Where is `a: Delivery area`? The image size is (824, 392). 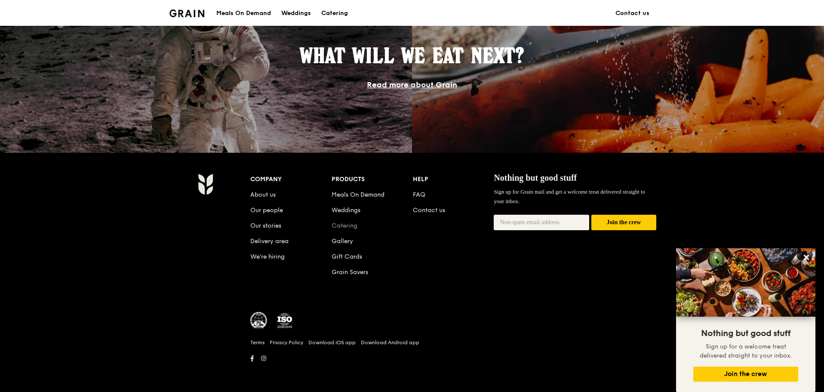 a: Delivery area is located at coordinates (269, 241).